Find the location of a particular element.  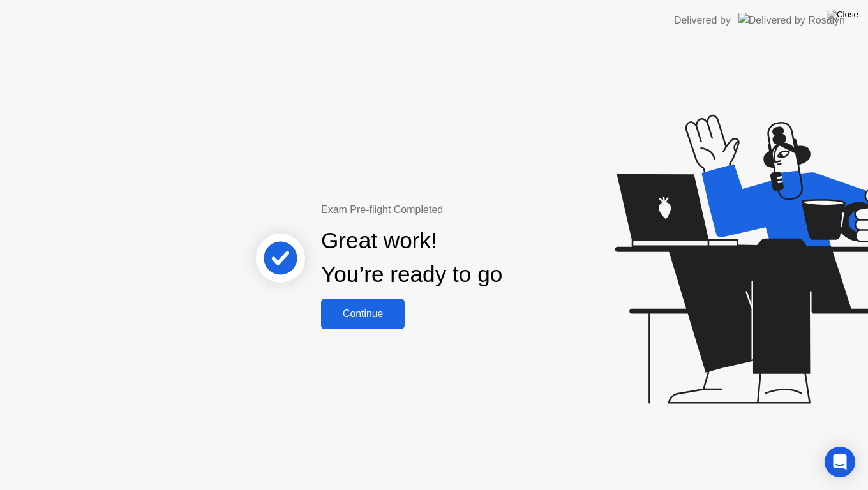

img: Close is located at coordinates (842, 15).